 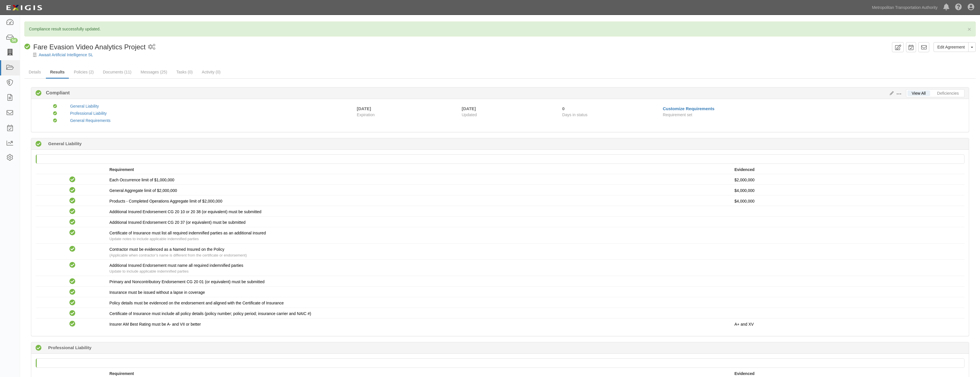 What do you see at coordinates (148, 271) in the screenshot?
I see `span: Update to include applicable indemnified parties` at bounding box center [148, 271].